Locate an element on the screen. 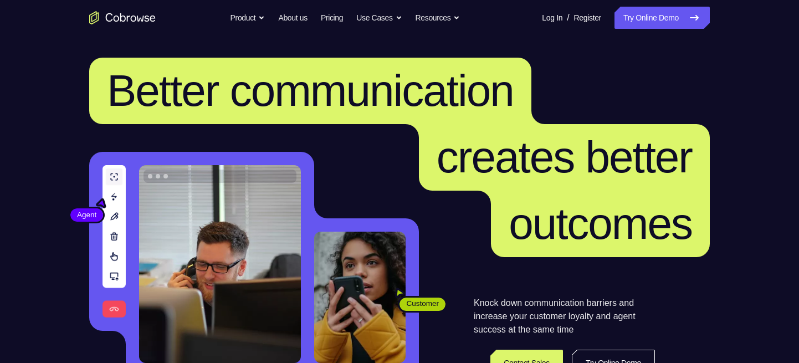 The image size is (799, 363). a: About us is located at coordinates (293, 18).